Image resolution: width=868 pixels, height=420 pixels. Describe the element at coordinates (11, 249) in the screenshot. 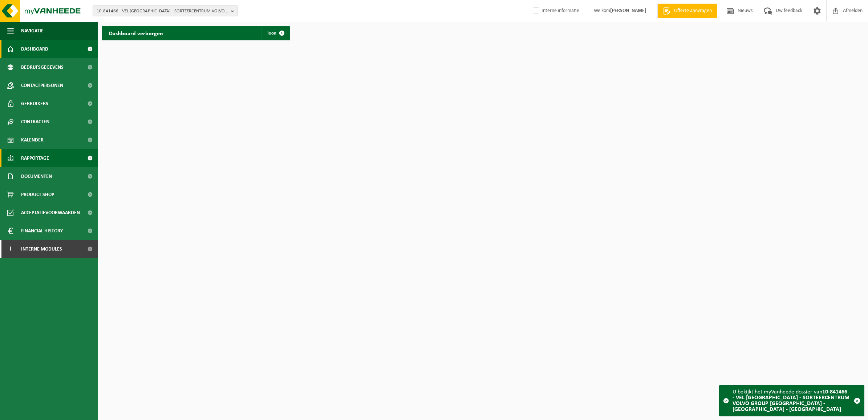

I see `span: I` at that location.